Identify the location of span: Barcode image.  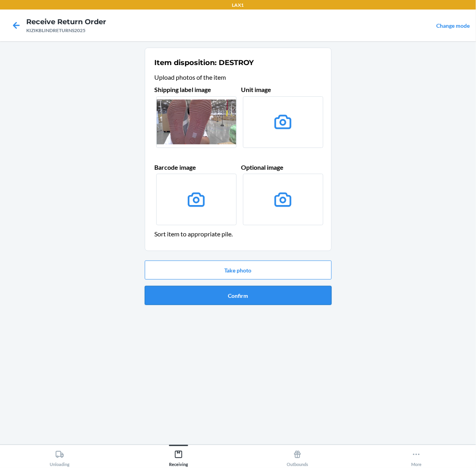
(175, 167).